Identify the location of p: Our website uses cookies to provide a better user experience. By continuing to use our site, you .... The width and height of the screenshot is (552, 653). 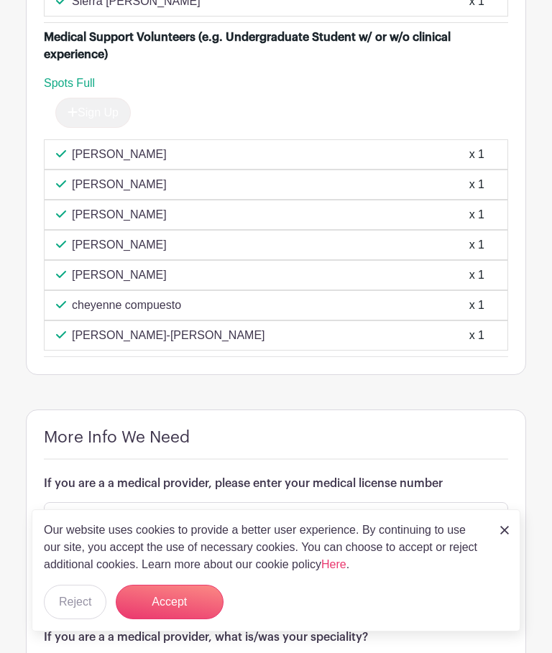
(264, 548).